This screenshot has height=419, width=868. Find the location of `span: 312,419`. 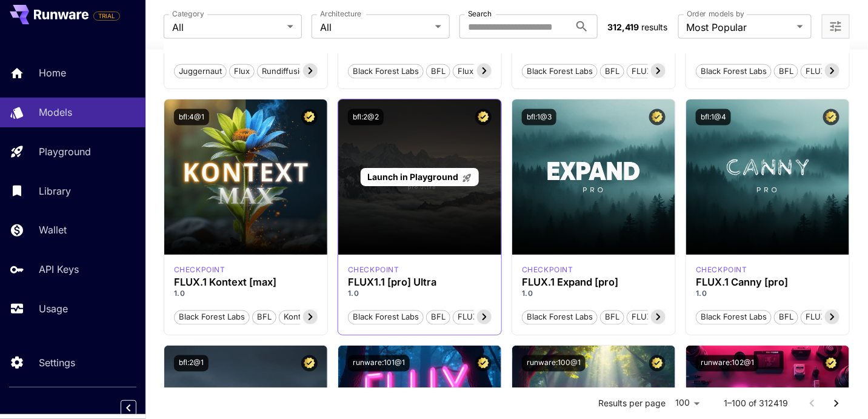

span: 312,419 is located at coordinates (623, 27).